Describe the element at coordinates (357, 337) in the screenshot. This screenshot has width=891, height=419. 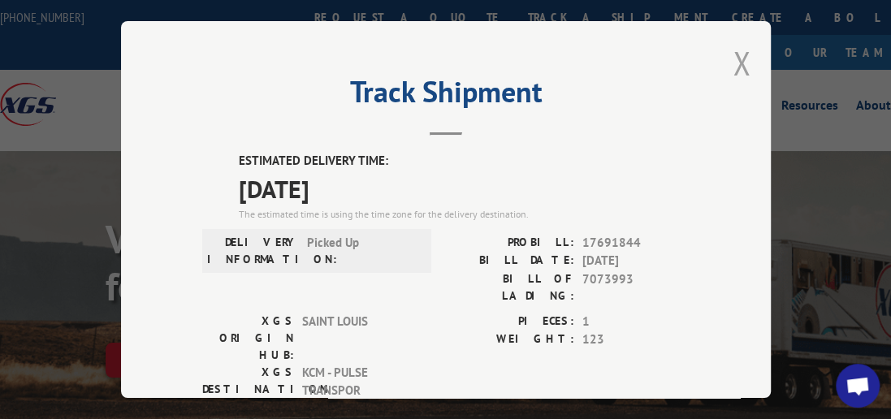
I see `span: SAINT LOUIS` at that location.